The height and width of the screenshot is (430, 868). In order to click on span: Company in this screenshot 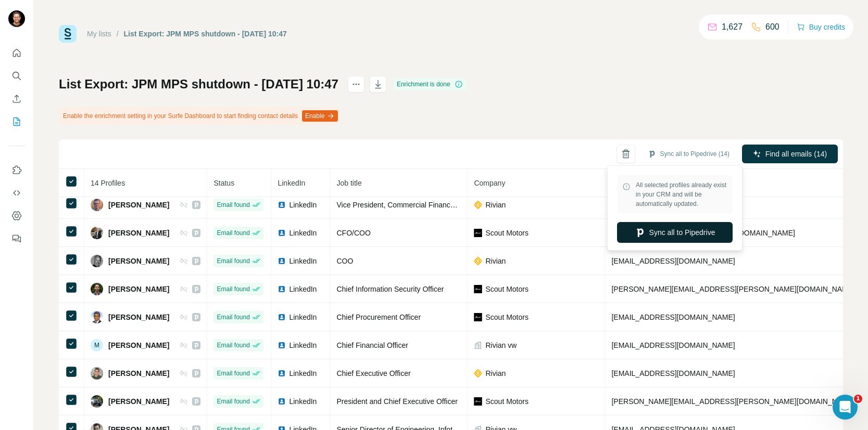, I will do `click(489, 183)`.